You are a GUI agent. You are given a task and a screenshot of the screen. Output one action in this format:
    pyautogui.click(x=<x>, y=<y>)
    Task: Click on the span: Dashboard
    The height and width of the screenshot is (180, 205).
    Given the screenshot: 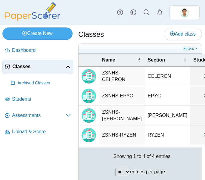 What is the action you would take?
    pyautogui.click(x=41, y=50)
    